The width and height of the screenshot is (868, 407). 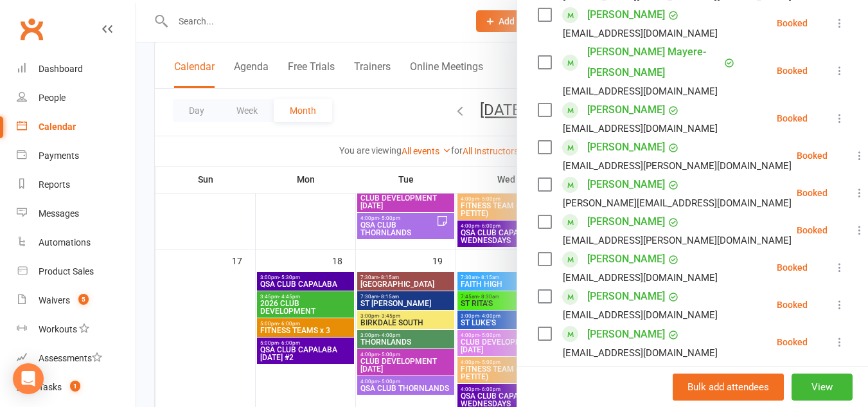 I want to click on div: Payments, so click(x=58, y=155).